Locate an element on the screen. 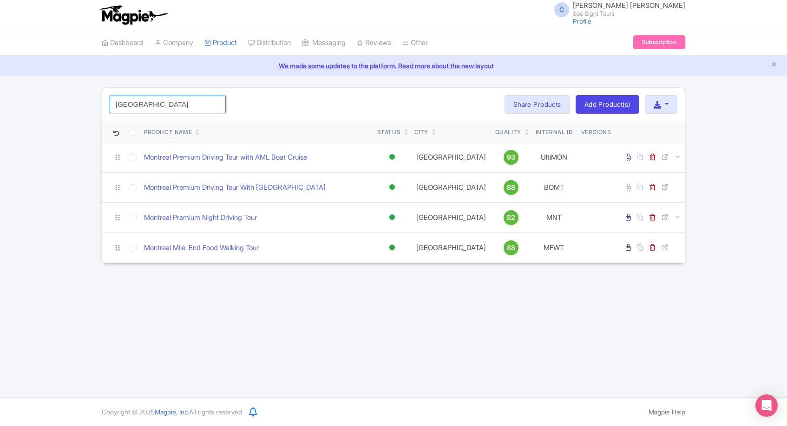 The height and width of the screenshot is (426, 787). small: See Sight Tours is located at coordinates (629, 13).